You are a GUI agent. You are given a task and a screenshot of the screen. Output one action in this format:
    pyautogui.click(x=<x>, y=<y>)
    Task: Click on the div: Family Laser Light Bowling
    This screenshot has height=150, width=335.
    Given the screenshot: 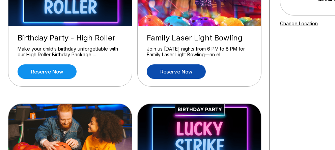 What is the action you would take?
    pyautogui.click(x=199, y=38)
    